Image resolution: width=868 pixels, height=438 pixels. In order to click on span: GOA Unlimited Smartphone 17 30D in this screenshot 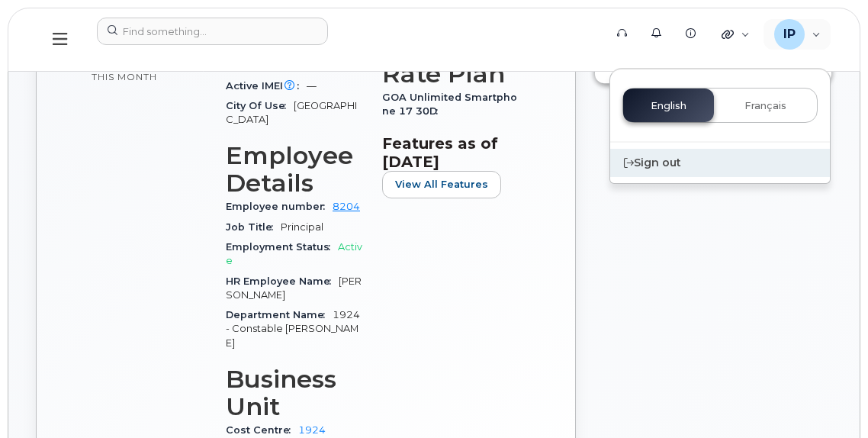, I will do `click(449, 104)`.